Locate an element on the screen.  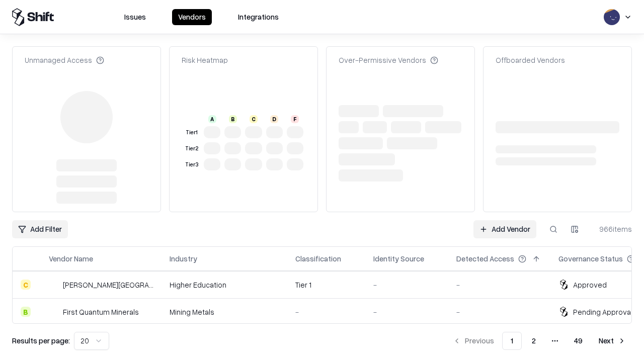
div: 966 items is located at coordinates (612, 229).